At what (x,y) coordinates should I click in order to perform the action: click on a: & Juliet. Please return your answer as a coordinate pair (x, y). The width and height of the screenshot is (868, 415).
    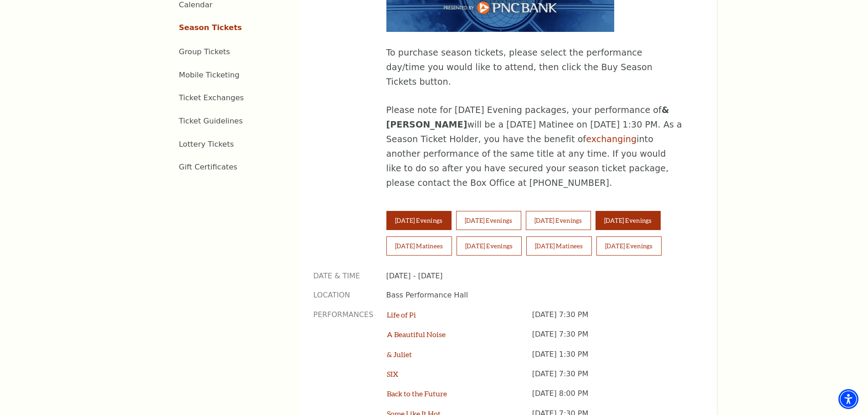
    Looking at the image, I should click on (399, 354).